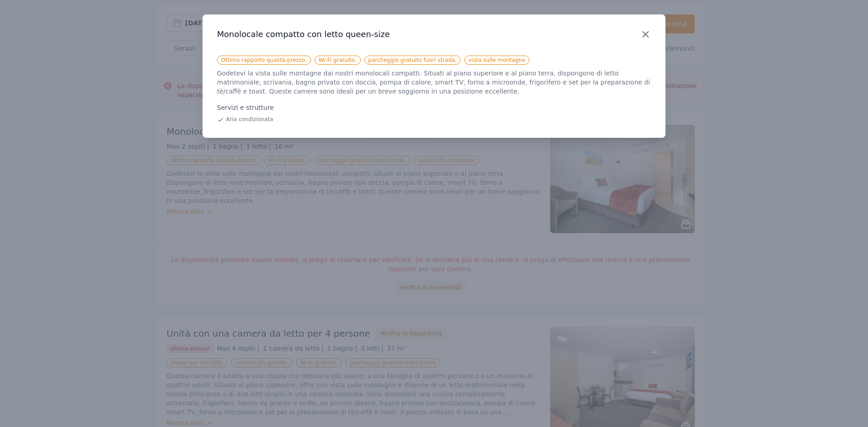  What do you see at coordinates (245, 108) in the screenshot?
I see `font: Servizi e strutture` at bounding box center [245, 108].